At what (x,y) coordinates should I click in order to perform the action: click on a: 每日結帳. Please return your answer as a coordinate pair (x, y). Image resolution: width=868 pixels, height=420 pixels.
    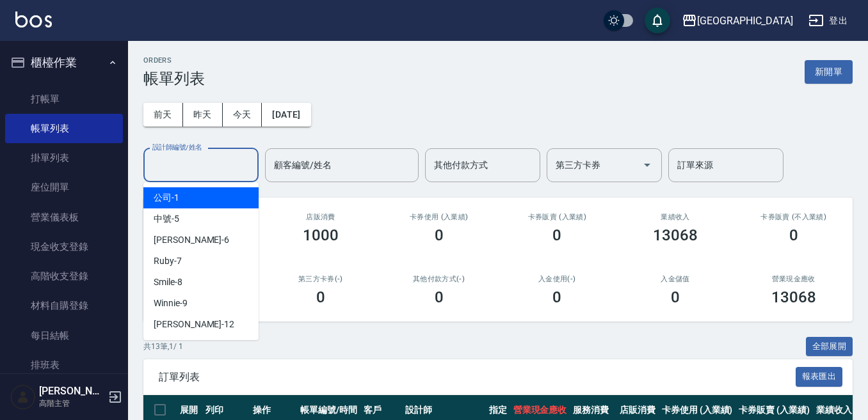
    Looking at the image, I should click on (64, 335).